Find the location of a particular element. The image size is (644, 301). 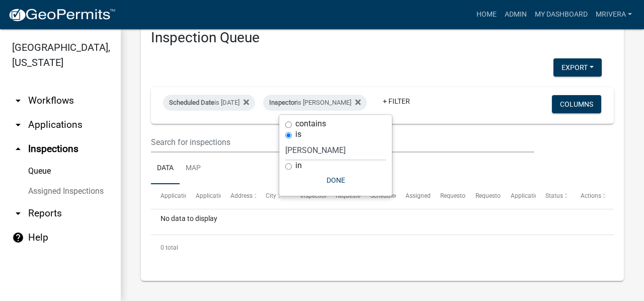

datatable-header-cell: Application Description is located at coordinates (518, 196).